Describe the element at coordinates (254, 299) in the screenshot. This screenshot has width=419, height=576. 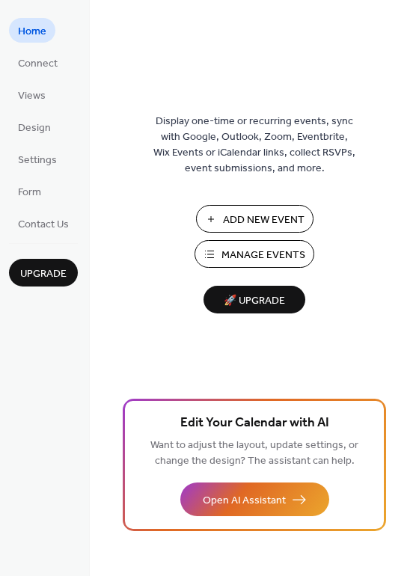
I see `button: 🚀 Upgrade` at that location.